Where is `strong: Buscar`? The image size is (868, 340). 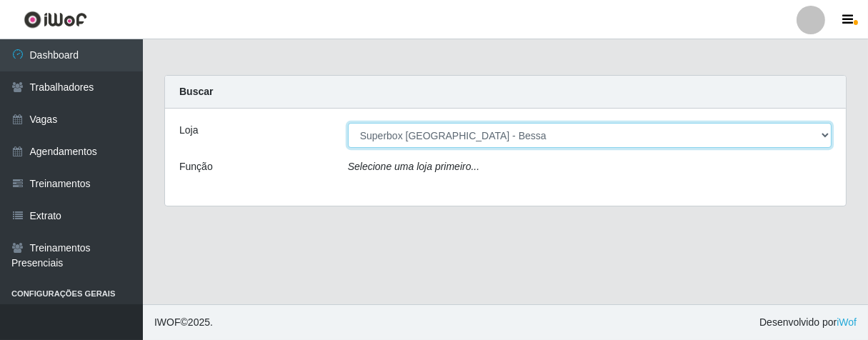 strong: Buscar is located at coordinates (196, 91).